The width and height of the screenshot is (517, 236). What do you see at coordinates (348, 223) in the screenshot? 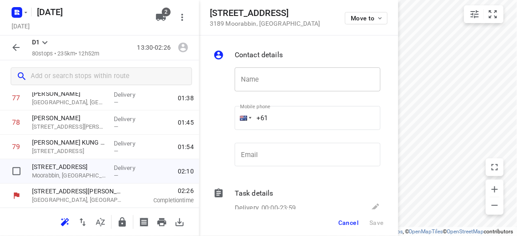
I see `button: Cancel` at bounding box center [348, 223].